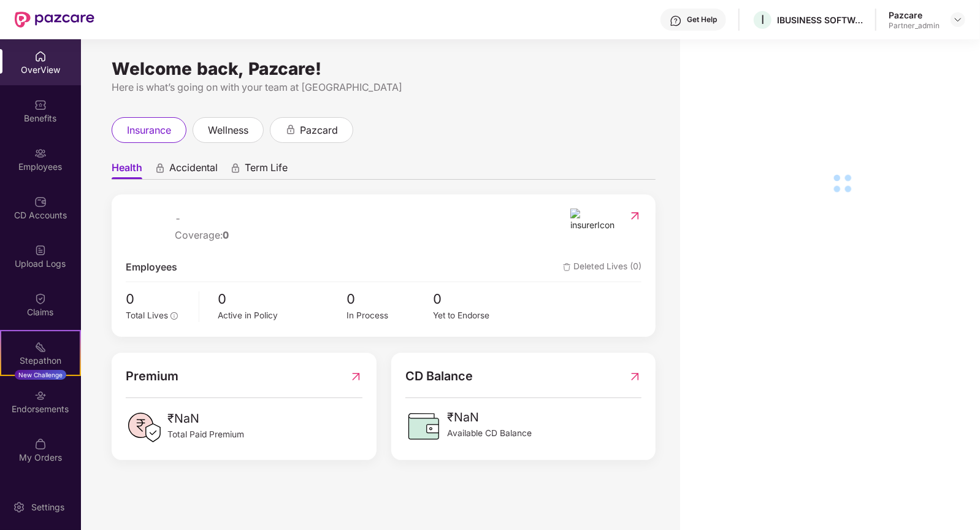 The height and width of the screenshot is (530, 980). What do you see at coordinates (40, 375) in the screenshot?
I see `div: New Challenge` at bounding box center [40, 375].